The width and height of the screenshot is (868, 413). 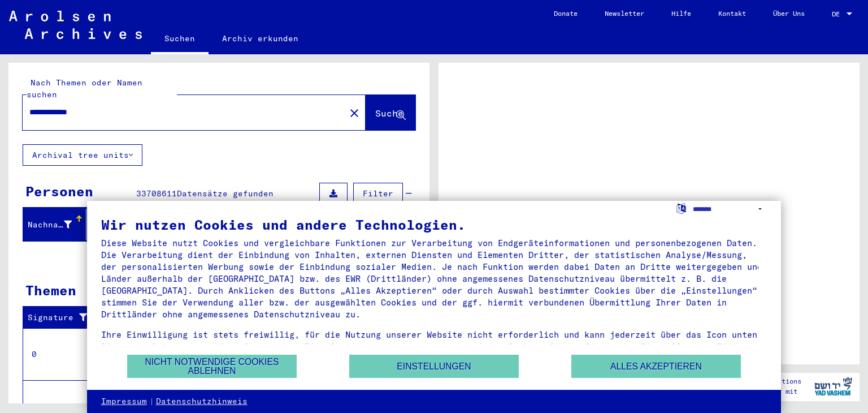 I want to click on div: Ihre Einwilligung ist stets freiwillig, für die Nutzung unserer Website nicht erforderlich und ka..., so click(x=434, y=346).